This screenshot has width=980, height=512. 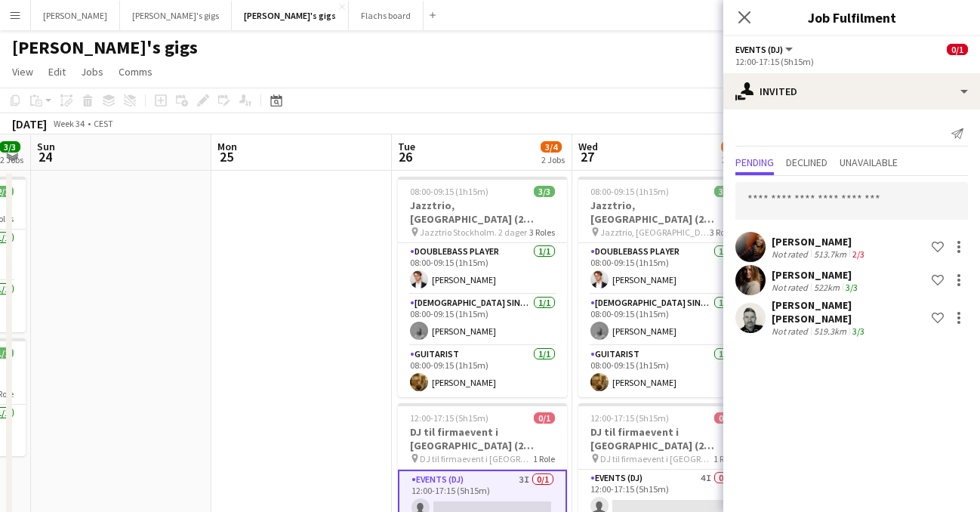 I want to click on div: 513.7km, so click(x=830, y=254).